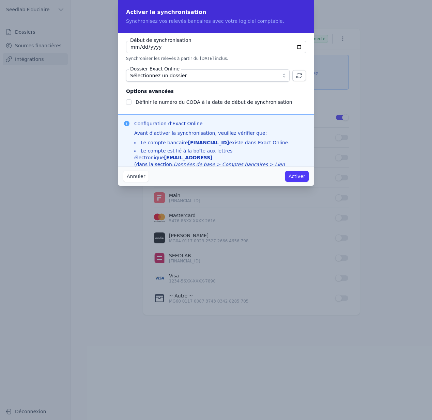  Describe the element at coordinates (221, 124) in the screenshot. I see `h3: Configuration d'Exact Online` at that location.